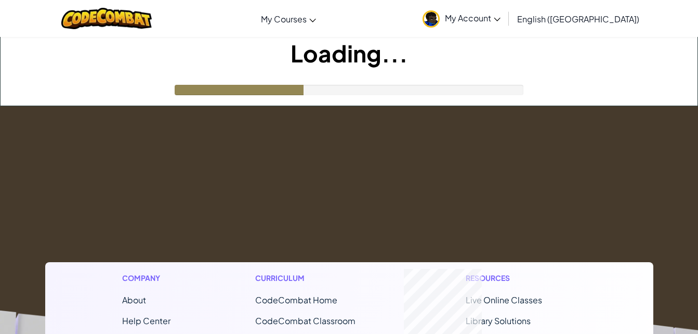 This screenshot has width=698, height=334. Describe the element at coordinates (498, 320) in the screenshot. I see `a: Library Solutions` at that location.